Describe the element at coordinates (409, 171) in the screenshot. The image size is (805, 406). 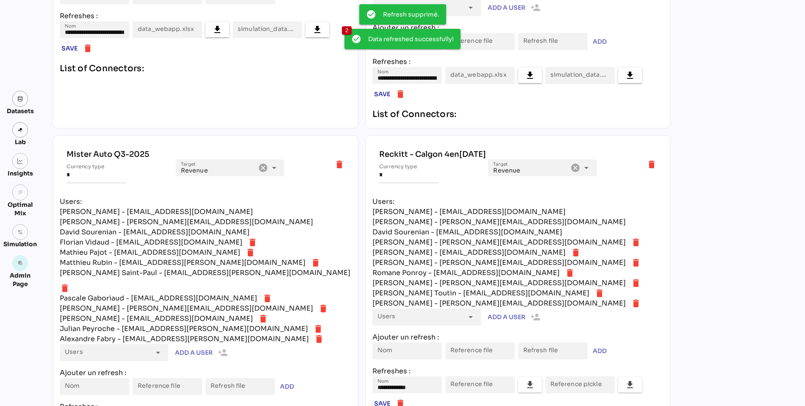
I see `input: Currency type` at that location.